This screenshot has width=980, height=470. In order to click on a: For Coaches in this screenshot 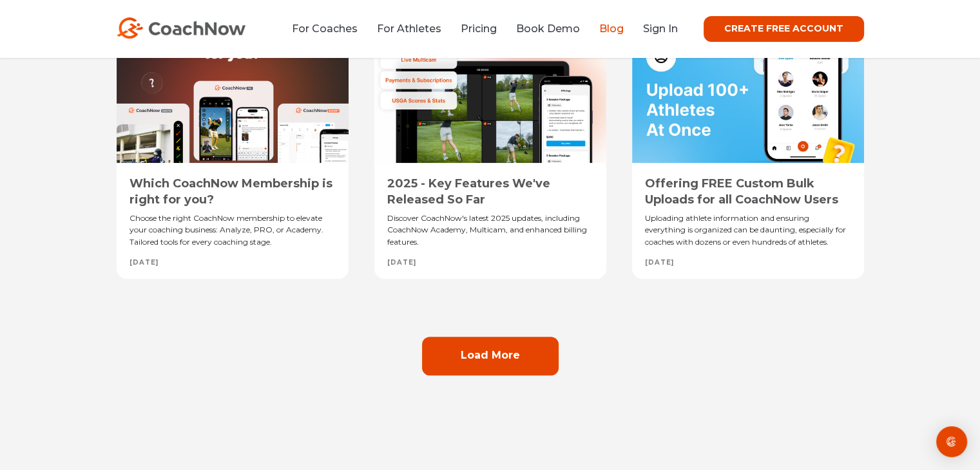, I will do `click(324, 29)`.